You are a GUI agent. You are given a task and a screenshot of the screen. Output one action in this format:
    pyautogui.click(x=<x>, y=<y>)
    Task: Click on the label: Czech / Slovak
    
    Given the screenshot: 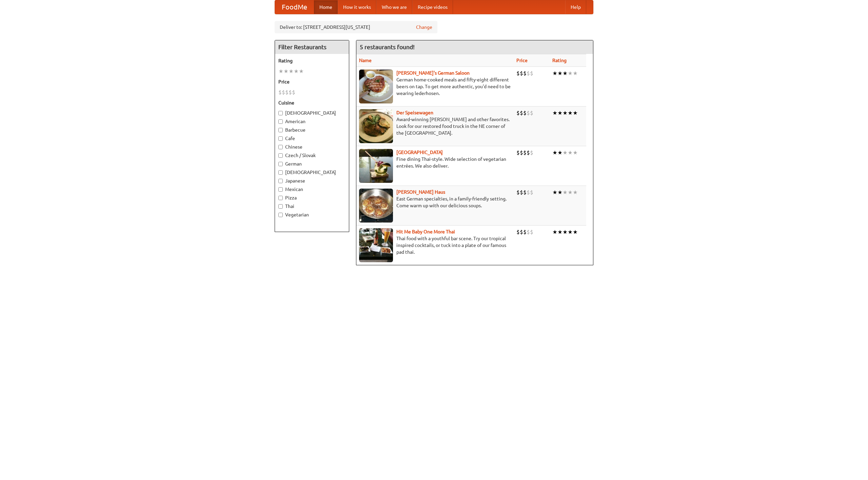 What is the action you would take?
    pyautogui.click(x=312, y=155)
    